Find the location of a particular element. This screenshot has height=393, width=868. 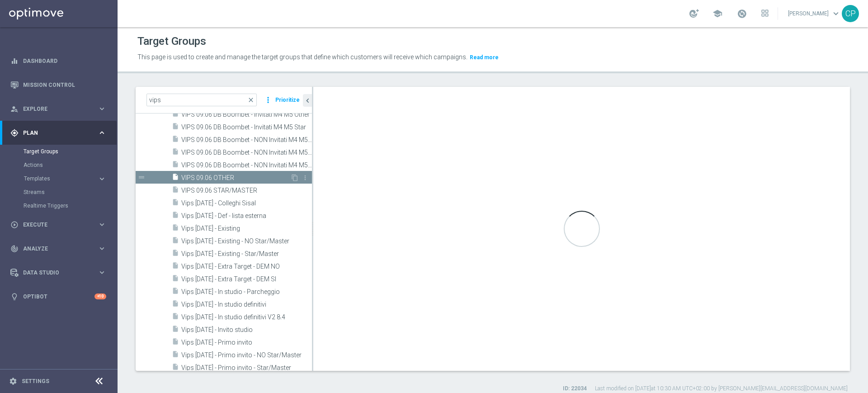

span: Vips 11.04.2025 - Existing - Star/Master is located at coordinates (247, 253).